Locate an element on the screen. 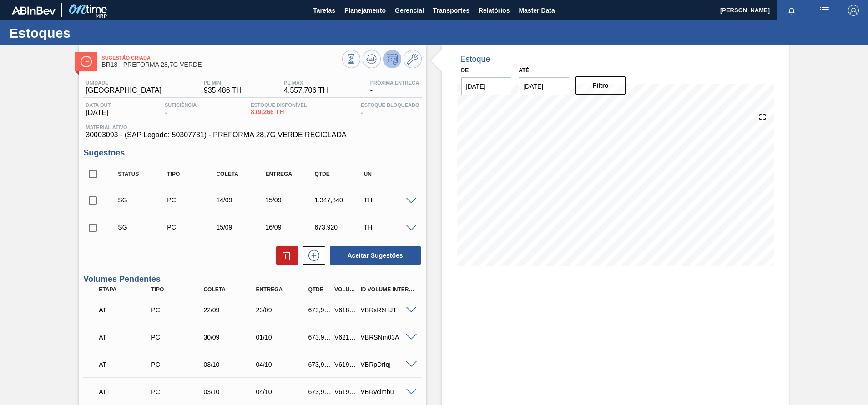  span: 935,486 TH is located at coordinates (223, 91).